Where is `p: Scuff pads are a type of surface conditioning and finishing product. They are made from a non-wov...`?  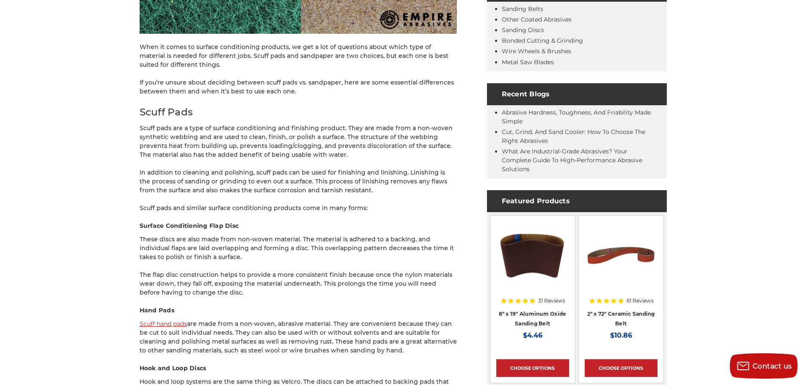 p: Scuff pads are a type of surface conditioning and finishing product. They are made from a non-wov... is located at coordinates (298, 142).